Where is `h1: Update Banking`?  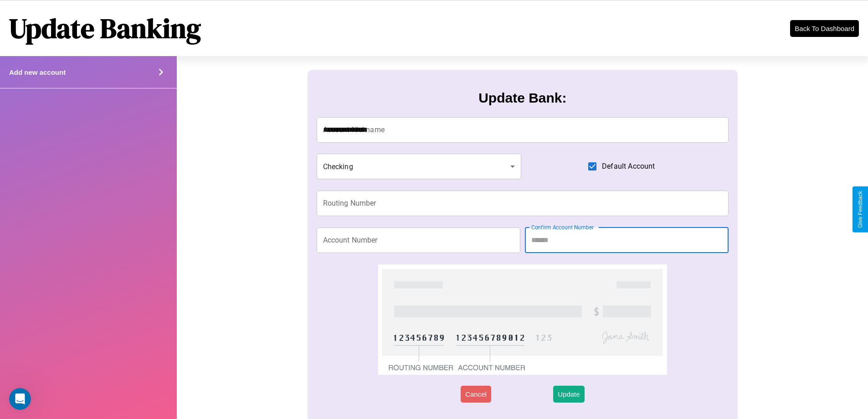
h1: Update Banking is located at coordinates (105, 28).